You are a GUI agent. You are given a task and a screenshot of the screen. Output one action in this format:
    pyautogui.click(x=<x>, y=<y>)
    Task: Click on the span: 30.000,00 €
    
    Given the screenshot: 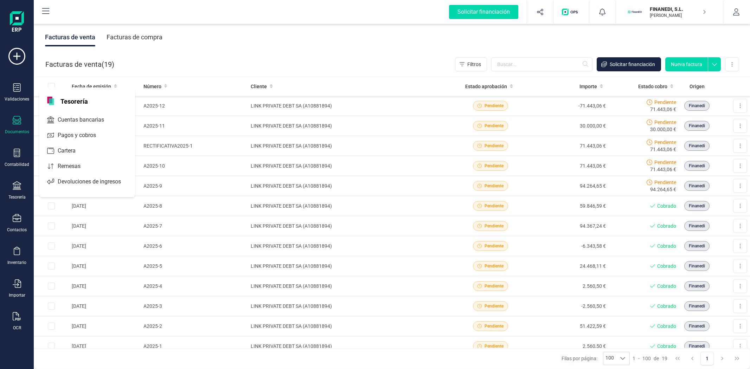 What is the action you would take?
    pyautogui.click(x=663, y=129)
    